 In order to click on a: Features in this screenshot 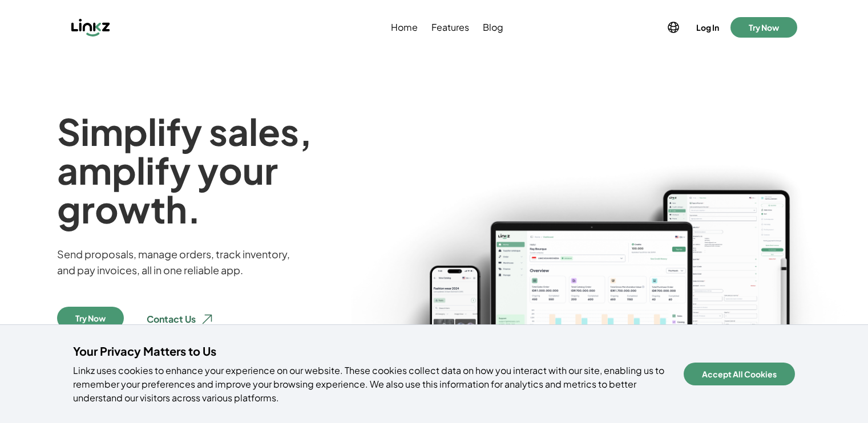, I will do `click(451, 28)`.